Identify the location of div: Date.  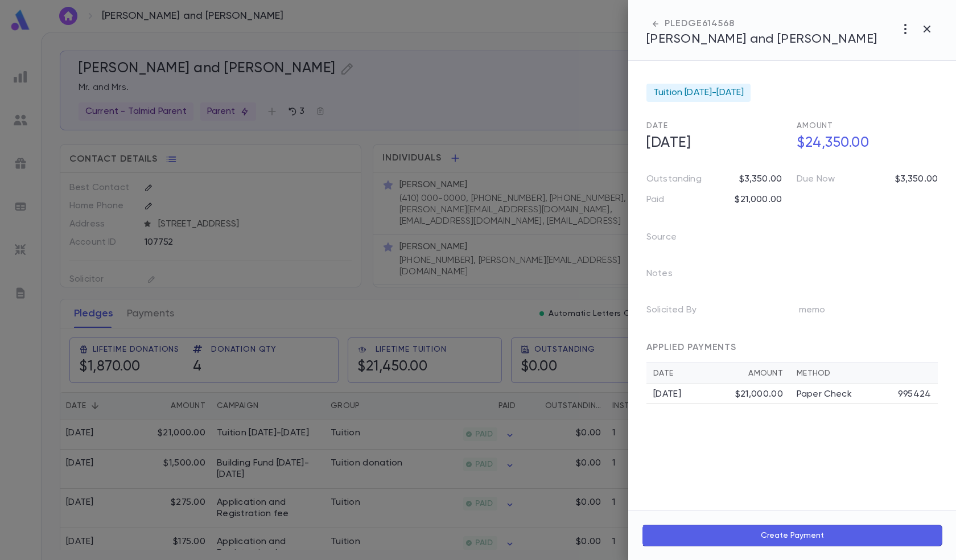
(701, 373).